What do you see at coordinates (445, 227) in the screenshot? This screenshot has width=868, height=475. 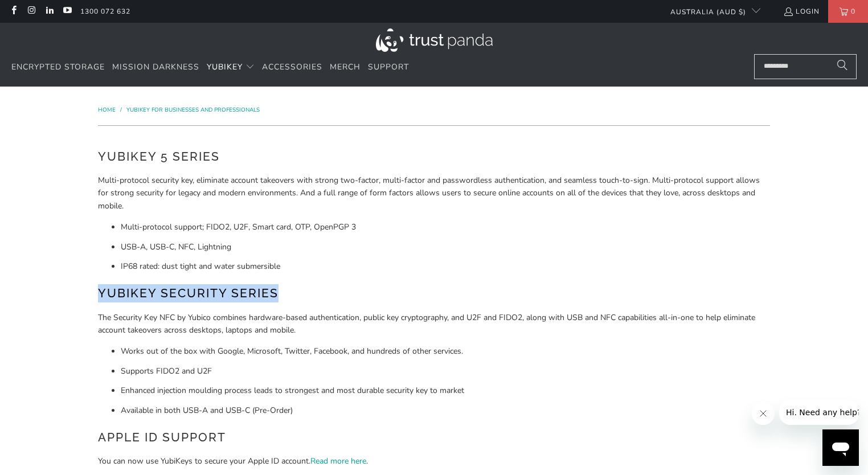 I see `li: Multi-protocol support; FIDO2, U2F, Smart card, OTP, OpenPGP 3` at bounding box center [445, 227].